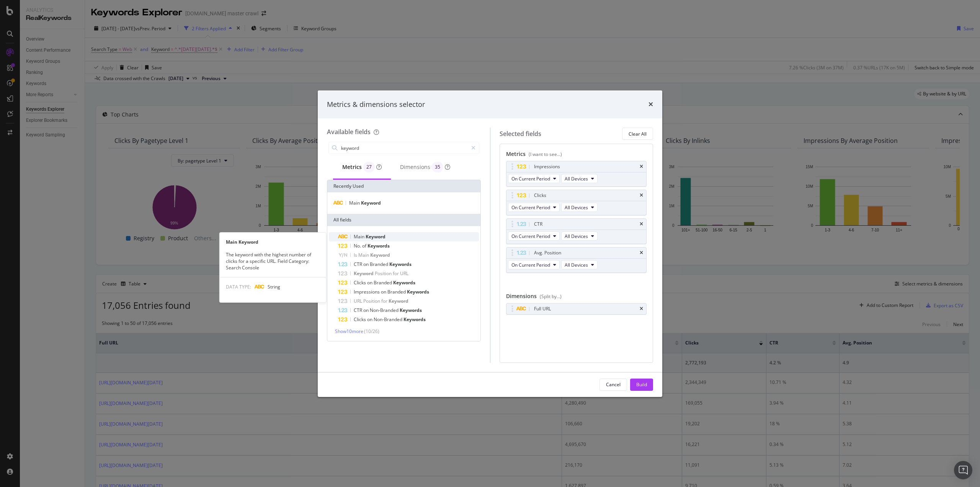  Describe the element at coordinates (577, 308) in the screenshot. I see `div: Full URLtimes` at that location.